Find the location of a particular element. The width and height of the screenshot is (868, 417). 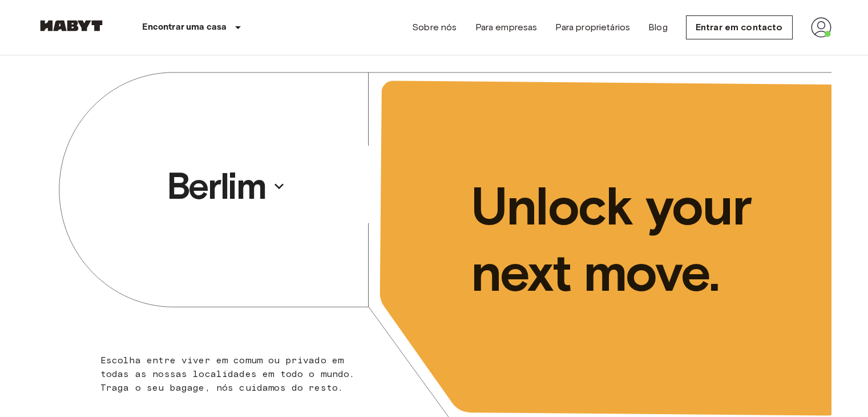

a: Para proprietários is located at coordinates (592, 27).